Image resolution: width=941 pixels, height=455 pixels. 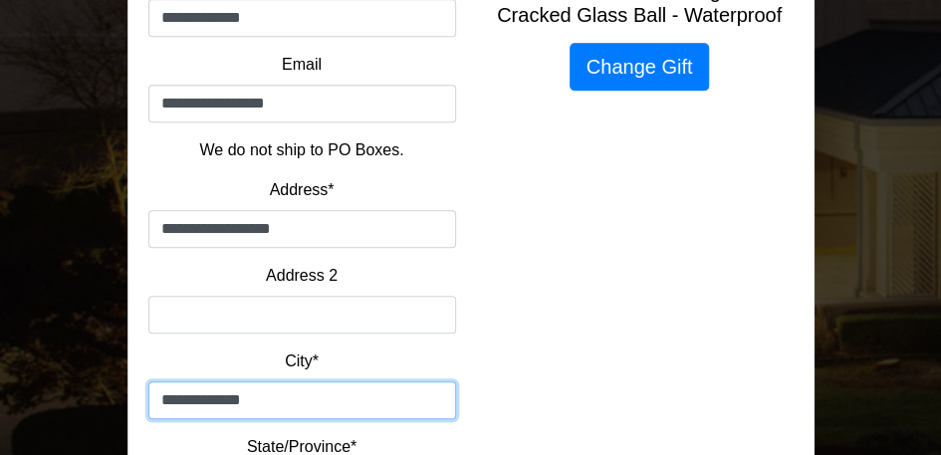 I want to click on label: Email, so click(x=302, y=65).